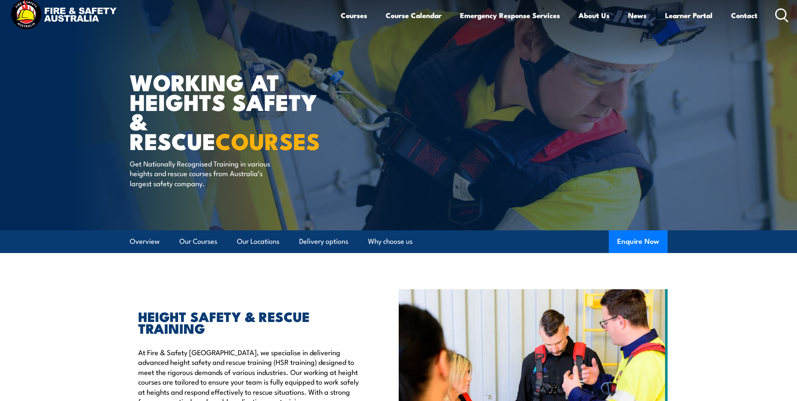 This screenshot has width=797, height=401. I want to click on strong: COURSES, so click(268, 140).